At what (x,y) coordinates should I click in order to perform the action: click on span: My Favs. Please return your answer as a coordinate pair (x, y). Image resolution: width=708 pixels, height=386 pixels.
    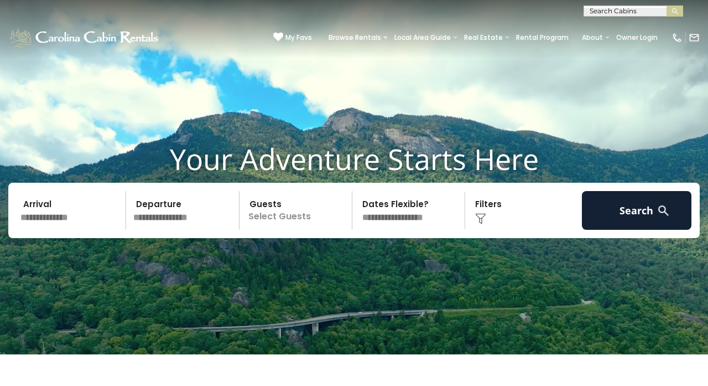
    Looking at the image, I should click on (299, 38).